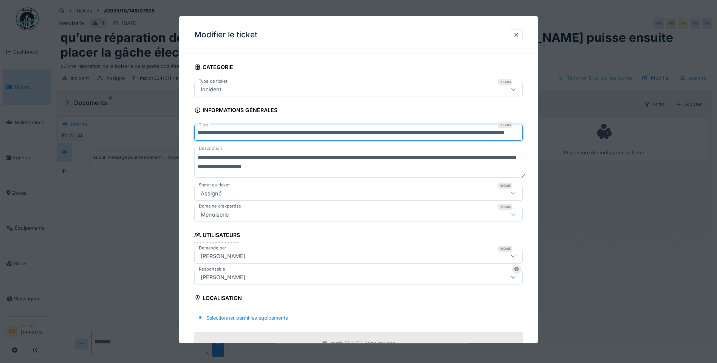 The width and height of the screenshot is (717, 363). What do you see at coordinates (212, 248) in the screenshot?
I see `label: Demandé par` at bounding box center [212, 248].